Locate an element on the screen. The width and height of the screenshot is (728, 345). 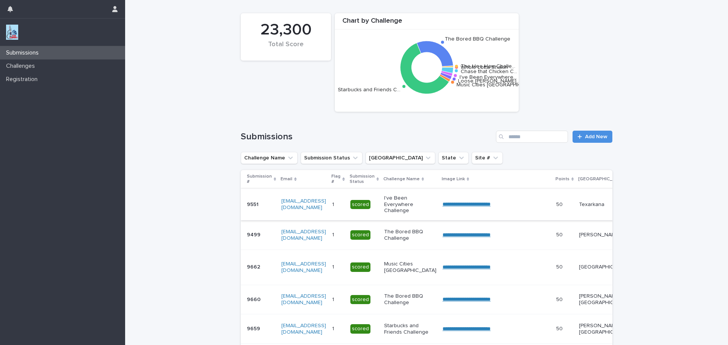
button: Challenge Name is located at coordinates (269, 158).